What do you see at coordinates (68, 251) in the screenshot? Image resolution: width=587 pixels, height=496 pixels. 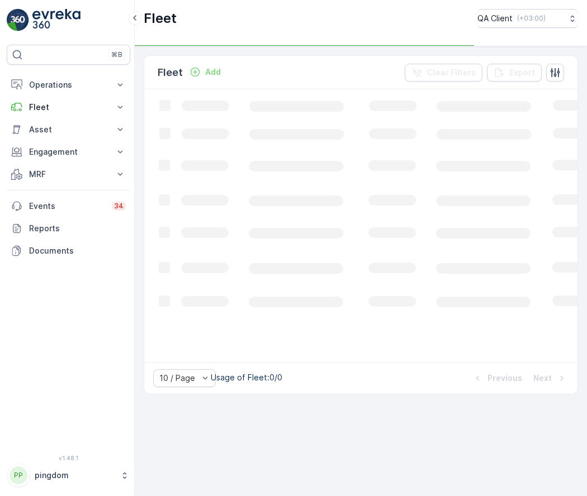 I see `a: Documents` at bounding box center [68, 251].